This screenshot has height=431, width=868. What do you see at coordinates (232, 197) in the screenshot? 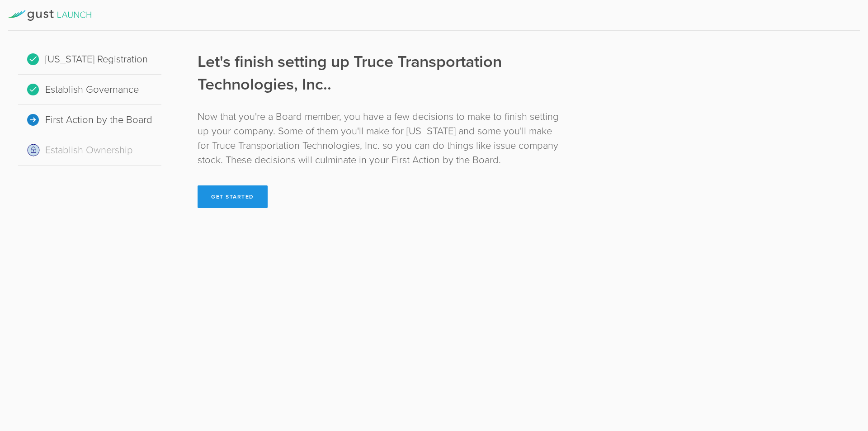
I see `button: Get Started` at bounding box center [232, 197].